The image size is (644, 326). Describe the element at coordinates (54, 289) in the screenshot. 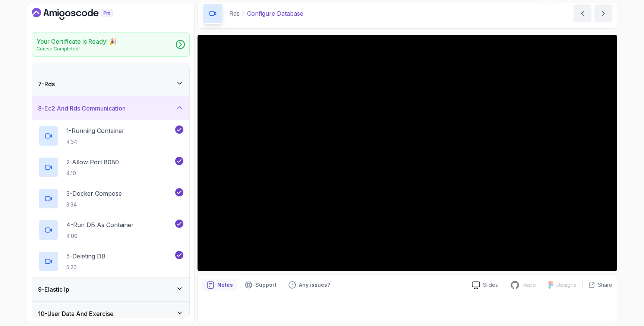

I see `h3: 9 - Elastic Ip` at that location.